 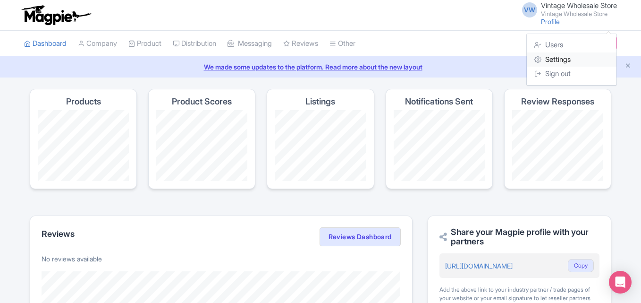 I want to click on a: Product, so click(x=145, y=43).